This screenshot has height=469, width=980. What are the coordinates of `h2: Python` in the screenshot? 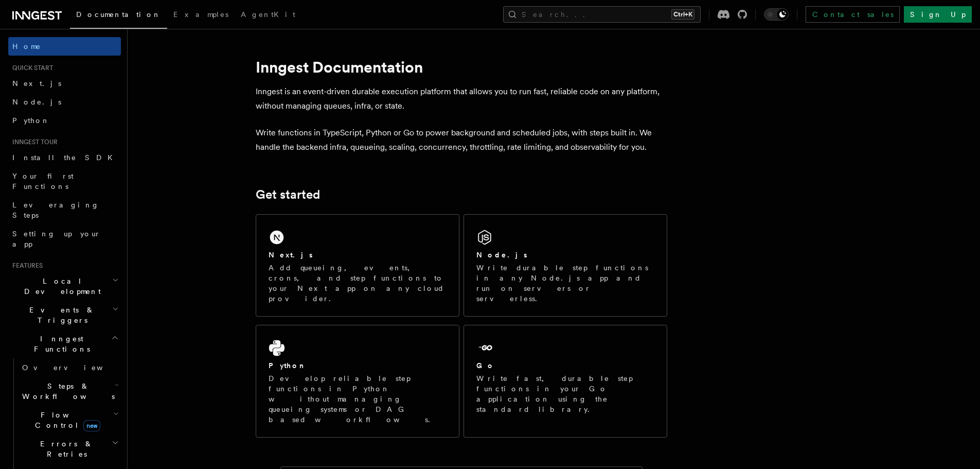 It's located at (287, 365).